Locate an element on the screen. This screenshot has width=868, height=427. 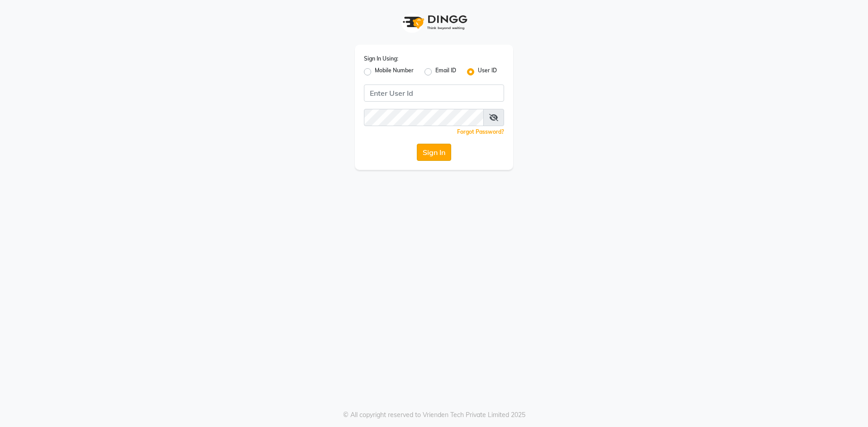
label: Email ID is located at coordinates (446, 72).